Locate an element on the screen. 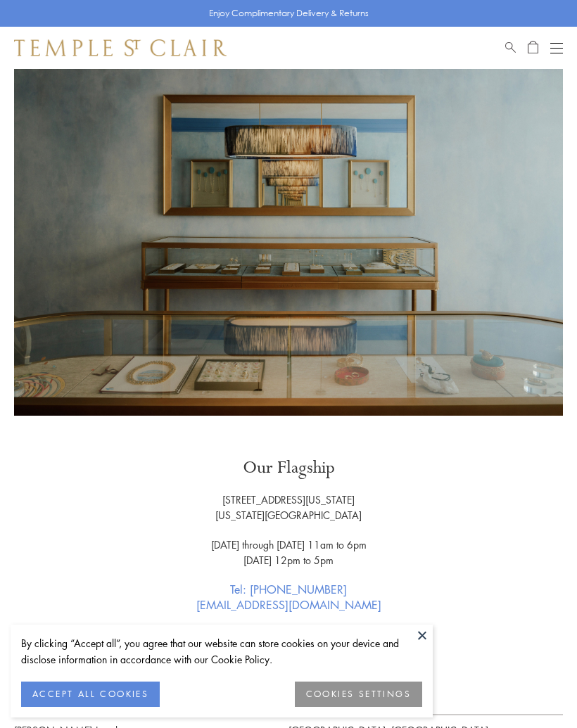 This screenshot has height=728, width=577. button: ACCEPT ALL COOKIES is located at coordinates (90, 695).